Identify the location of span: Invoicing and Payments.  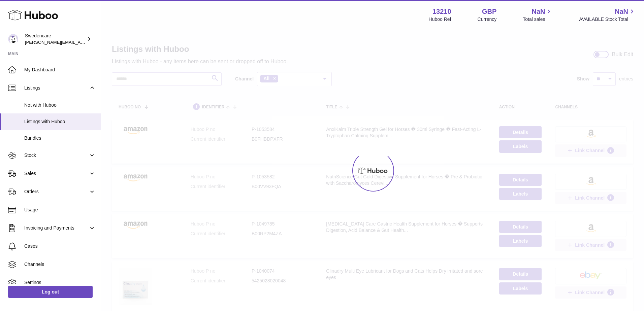
(56, 228).